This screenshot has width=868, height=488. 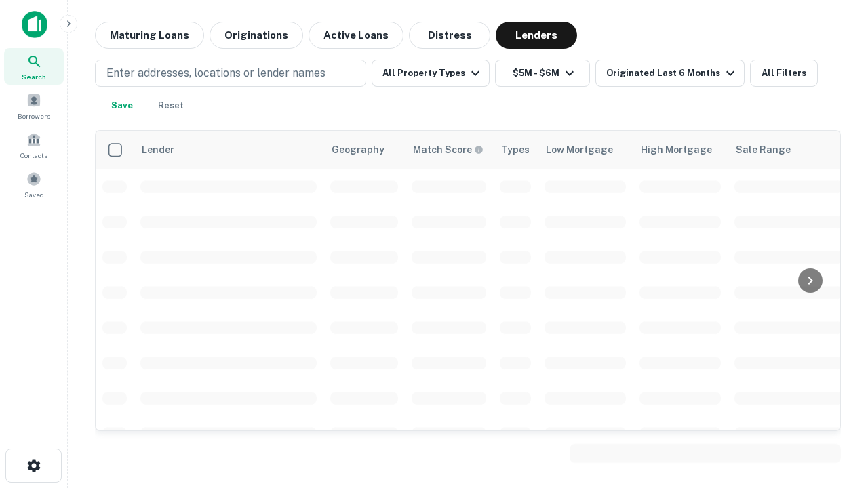 I want to click on div: High Mortgage, so click(x=676, y=149).